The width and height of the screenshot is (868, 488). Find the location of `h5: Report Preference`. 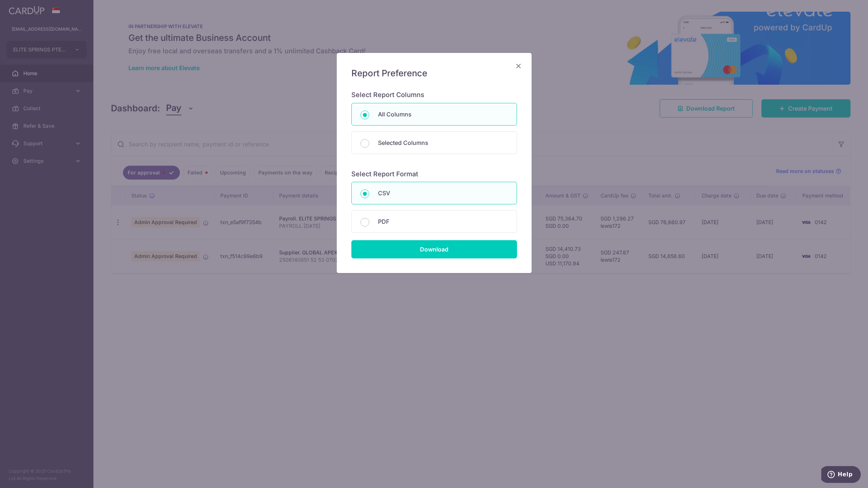

h5: Report Preference is located at coordinates (434, 73).